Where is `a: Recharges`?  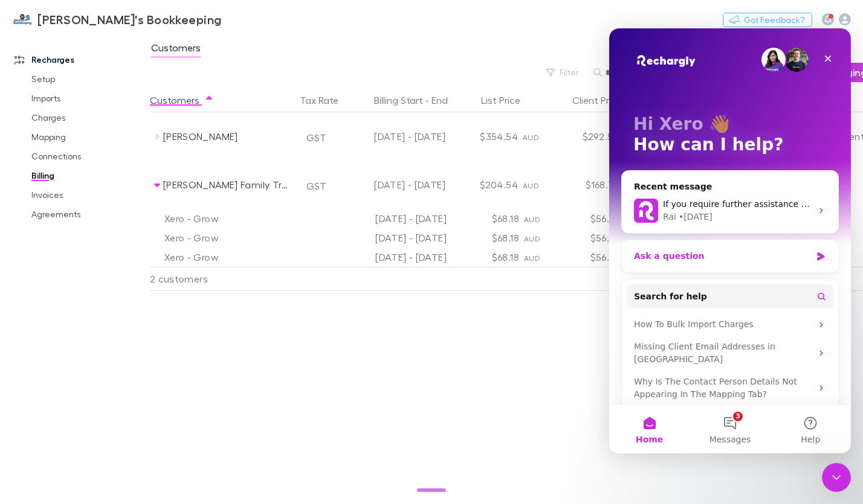
a: Recharges is located at coordinates (79, 59).